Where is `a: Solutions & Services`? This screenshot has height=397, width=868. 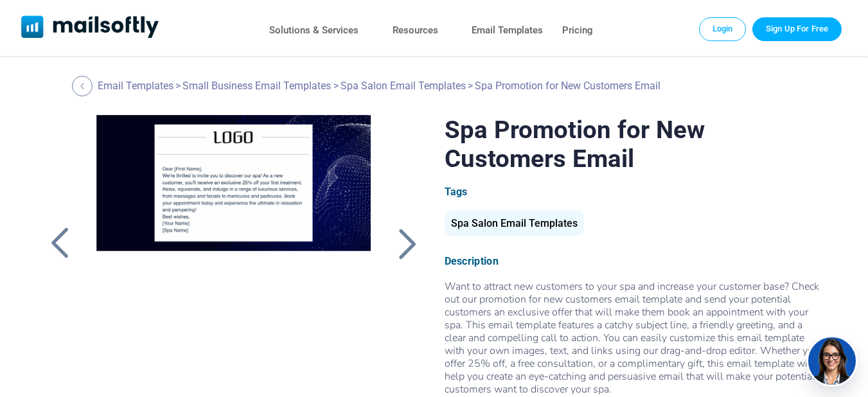
a: Solutions & Services is located at coordinates (314, 30).